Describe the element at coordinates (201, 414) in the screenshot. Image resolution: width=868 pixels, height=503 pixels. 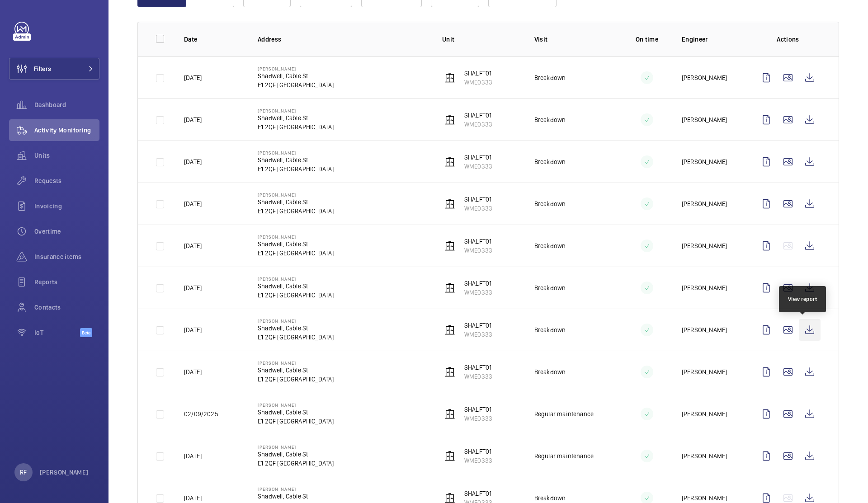
I see `p: 02/09/2025` at that location.